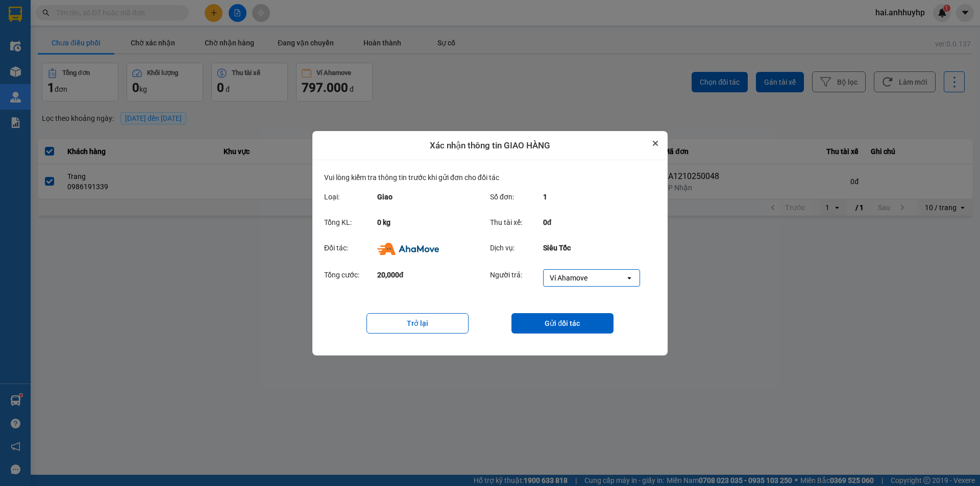 This screenshot has width=980, height=486. Describe the element at coordinates (595, 249) in the screenshot. I see `div: Siêu Tốc` at that location.